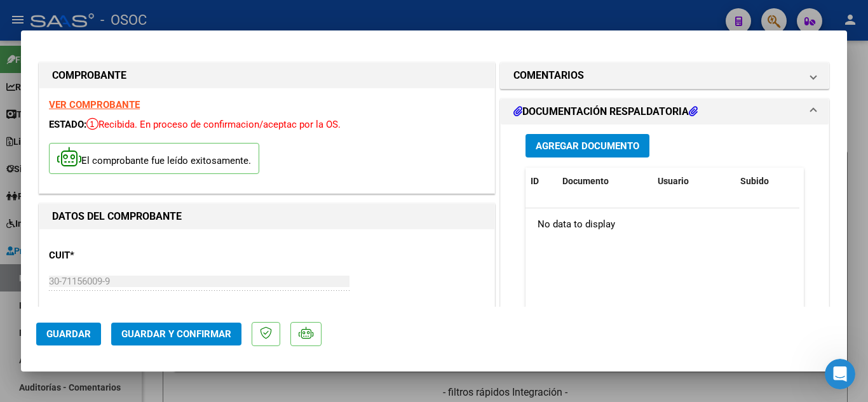  What do you see at coordinates (664, 112) in the screenshot?
I see `mat-expansion-panel-header: DOCUMENTACIÓN RESPALDATORIA` at bounding box center [664, 112].